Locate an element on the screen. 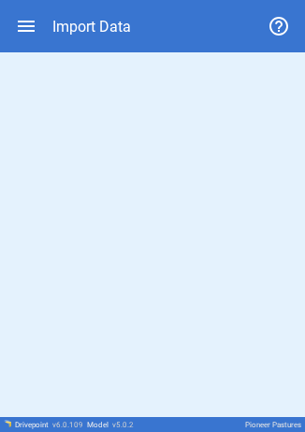 This screenshot has height=432, width=305. div: Import Data is located at coordinates (92, 26).